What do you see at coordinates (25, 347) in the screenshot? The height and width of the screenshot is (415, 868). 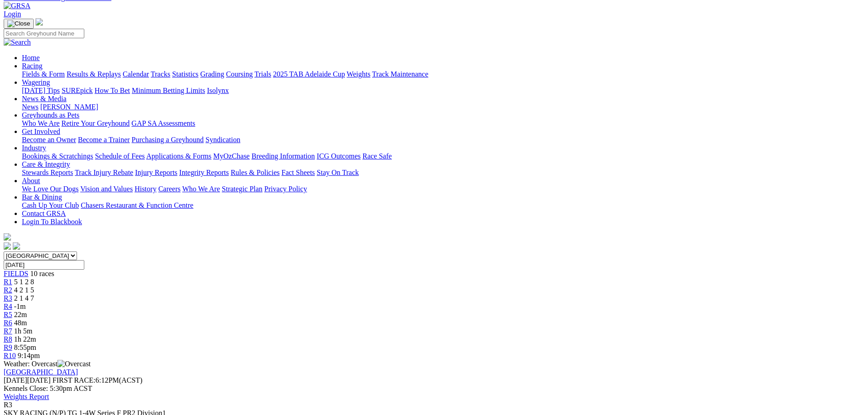 I see `span: 8:55pm` at bounding box center [25, 347].